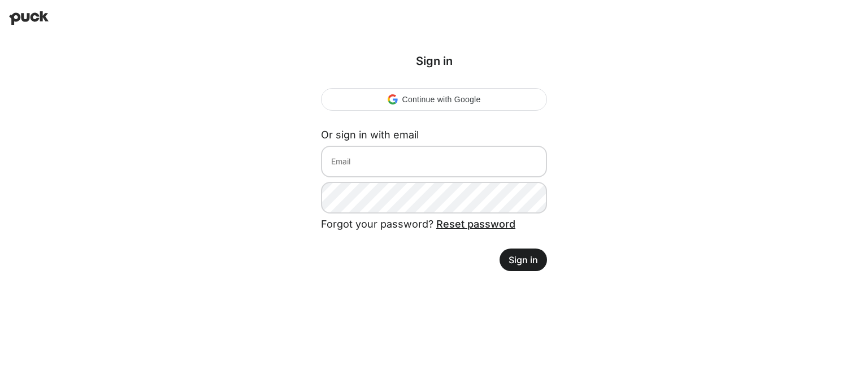 The height and width of the screenshot is (392, 868). I want to click on span: Continue with Google, so click(441, 99).